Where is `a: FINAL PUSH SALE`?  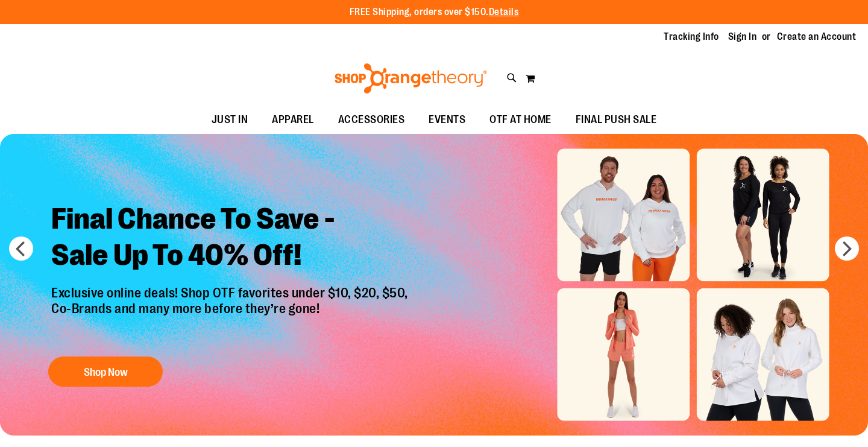 a: FINAL PUSH SALE is located at coordinates (616, 120).